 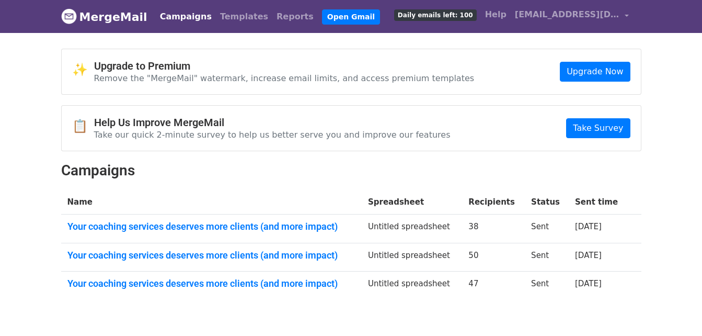 What do you see at coordinates (598, 128) in the screenshot?
I see `a: Take Survey` at bounding box center [598, 128].